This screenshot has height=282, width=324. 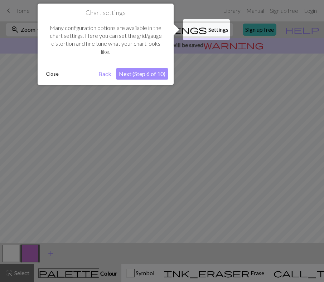 I want to click on button: Back, so click(x=105, y=74).